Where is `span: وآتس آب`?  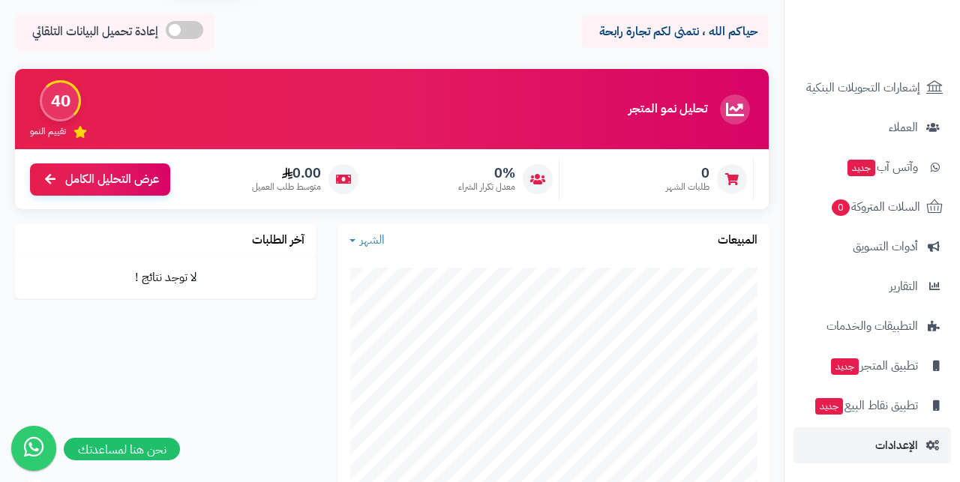
span: وآتس آب is located at coordinates (882, 167).